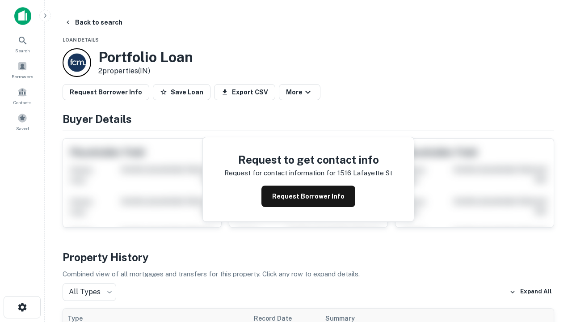 This screenshot has width=572, height=322. What do you see at coordinates (146, 57) in the screenshot?
I see `h3: Portfolio Loan` at bounding box center [146, 57].